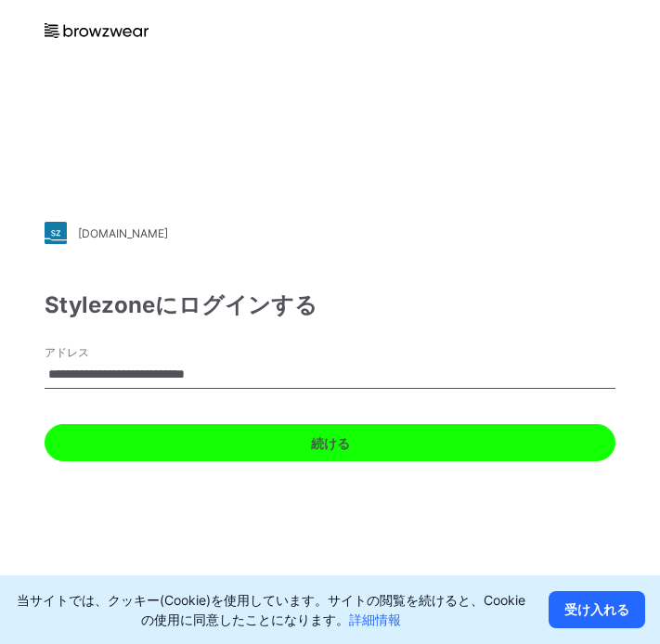 The image size is (660, 644). Describe the element at coordinates (55, 233) in the screenshot. I see `img: stylezone-logo.562084cfcfab977791bfbf7441f1a819.svg` at that location.